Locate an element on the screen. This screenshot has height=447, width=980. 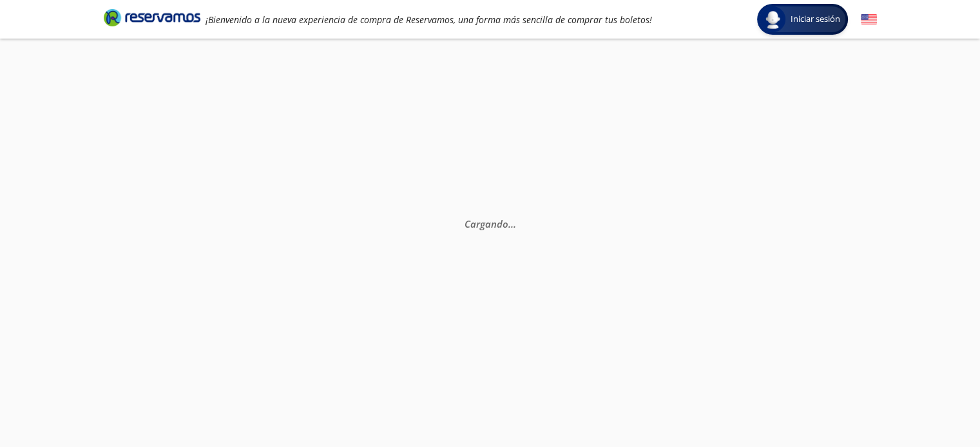
span: Iniciar sesión is located at coordinates (815, 20).